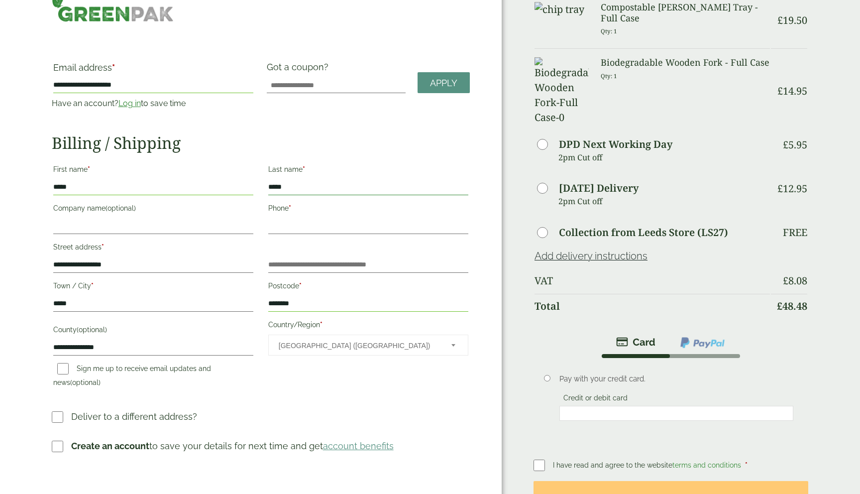 This screenshot has height=494, width=860. Describe the element at coordinates (591, 256) in the screenshot. I see `a: Add delivery instructions` at that location.